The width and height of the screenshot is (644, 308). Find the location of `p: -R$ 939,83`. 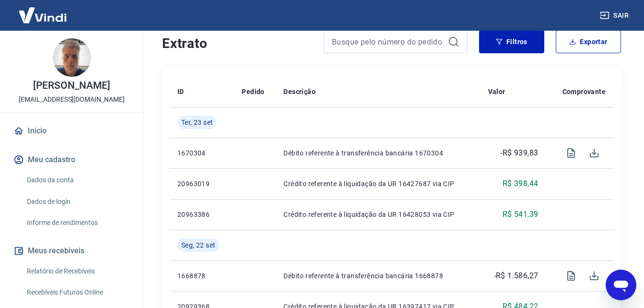

p: -R$ 939,83 is located at coordinates (519, 153).